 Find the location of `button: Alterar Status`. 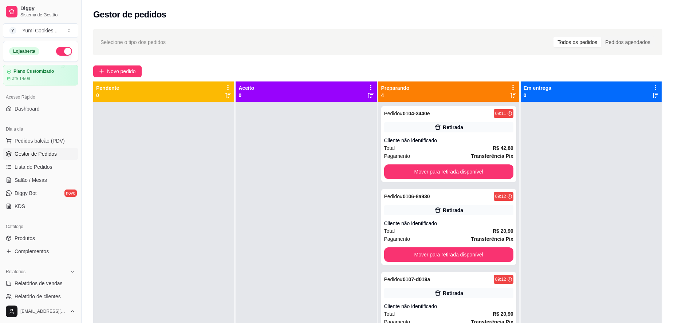

button: Alterar Status is located at coordinates (64, 51).